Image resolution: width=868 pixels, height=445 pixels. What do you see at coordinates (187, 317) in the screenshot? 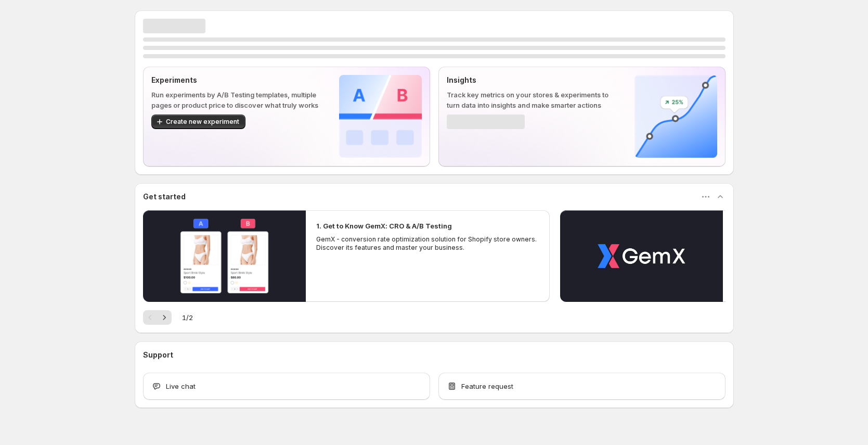
I see `span: 1 / 2` at bounding box center [187, 317].